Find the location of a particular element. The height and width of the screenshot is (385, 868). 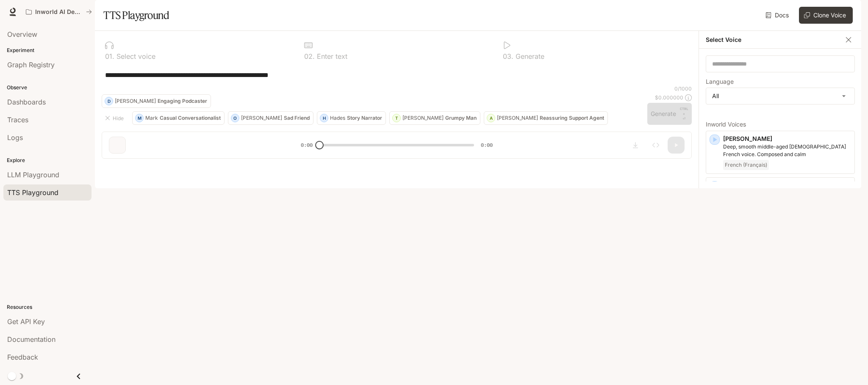

button: All workspaces is located at coordinates (59, 11).